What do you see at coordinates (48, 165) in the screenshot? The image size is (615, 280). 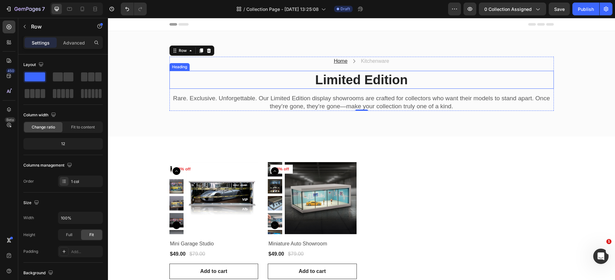 I see `div: Columns management` at bounding box center [48, 165].